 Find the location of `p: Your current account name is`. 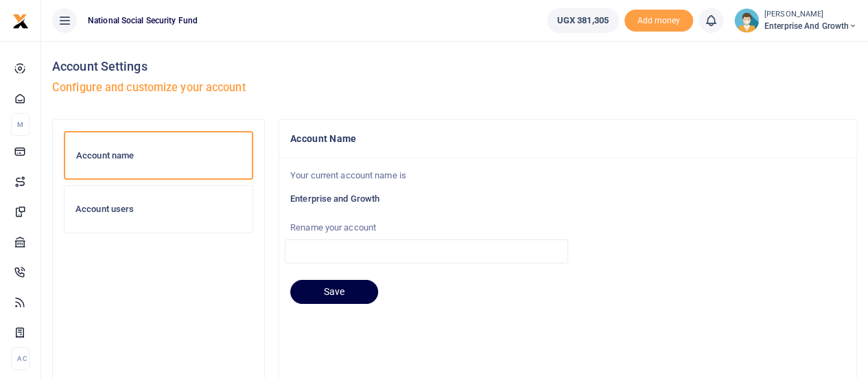

p: Your current account name is is located at coordinates (567, 176).